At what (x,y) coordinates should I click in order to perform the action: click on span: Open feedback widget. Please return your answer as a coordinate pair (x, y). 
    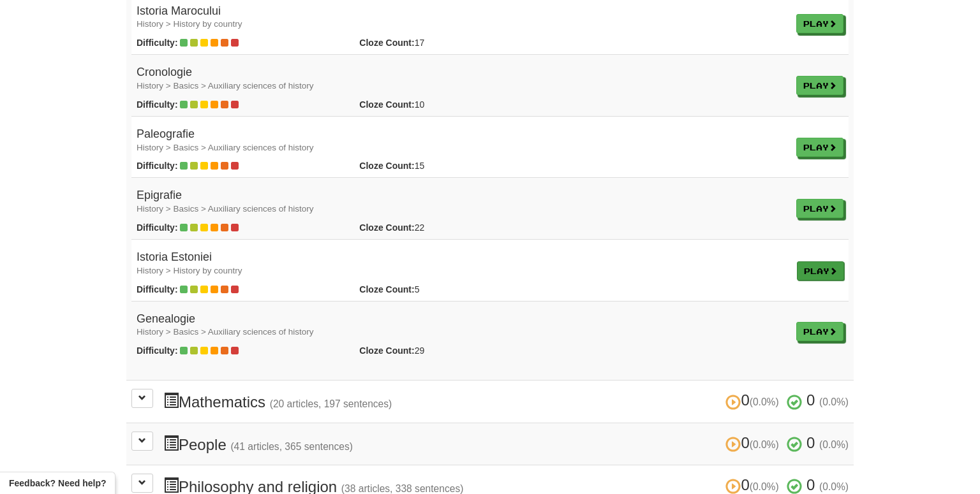
    Looking at the image, I should click on (57, 483).